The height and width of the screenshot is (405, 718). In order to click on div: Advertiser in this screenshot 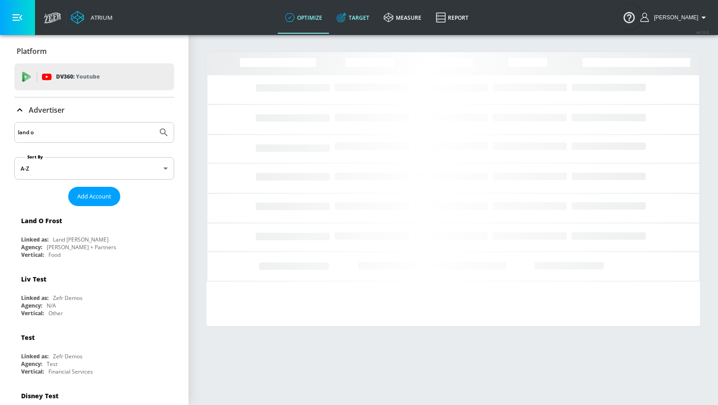, I will do `click(94, 110)`.